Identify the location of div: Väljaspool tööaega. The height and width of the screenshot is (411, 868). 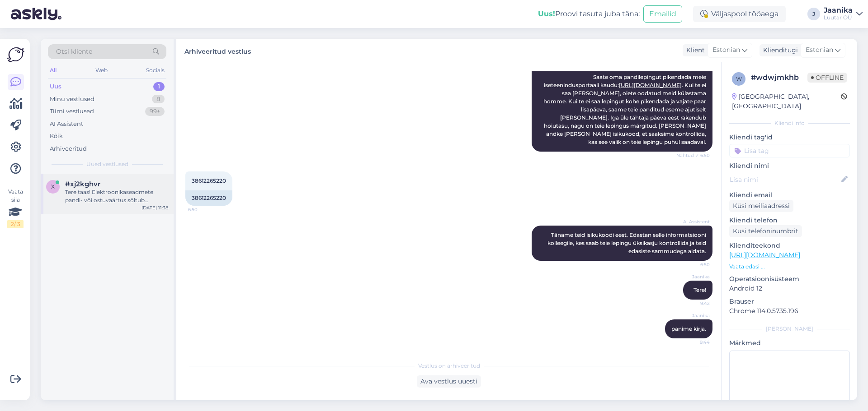
(739, 14).